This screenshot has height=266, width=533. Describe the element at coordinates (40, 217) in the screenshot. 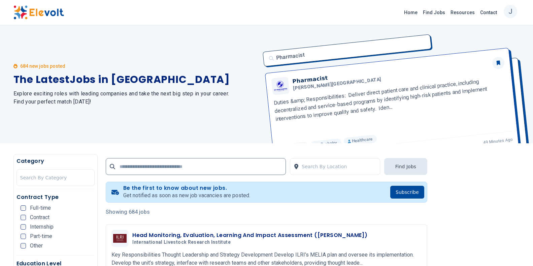

I see `span: Contract` at that location.